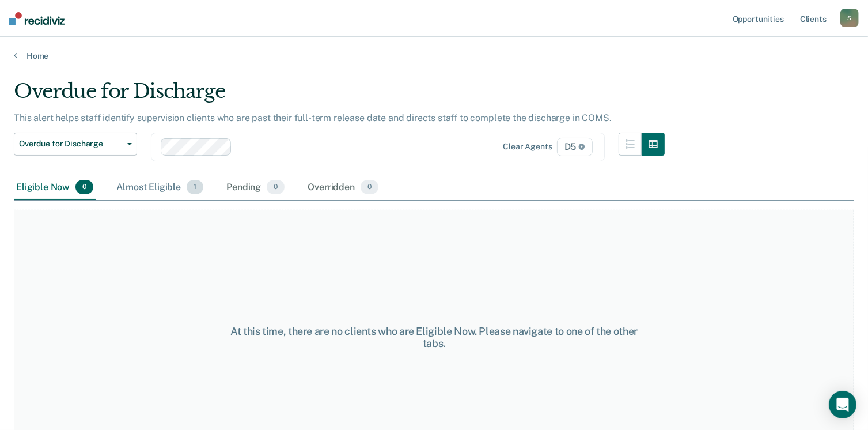  What do you see at coordinates (434, 338) in the screenshot?
I see `div: At this time, there are no clients who are Eligible Now. Please navigate to one of the other tabs.` at bounding box center [434, 338].